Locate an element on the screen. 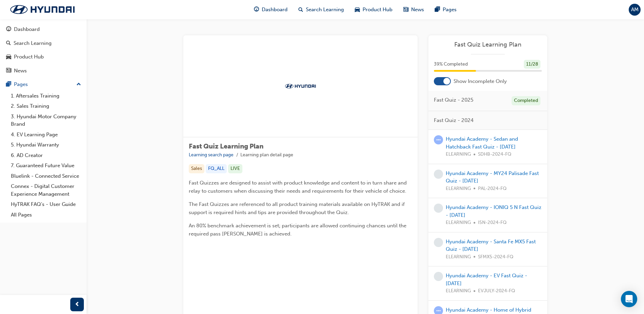  a: Connex - Digital Customer Experience Management is located at coordinates (46, 190).